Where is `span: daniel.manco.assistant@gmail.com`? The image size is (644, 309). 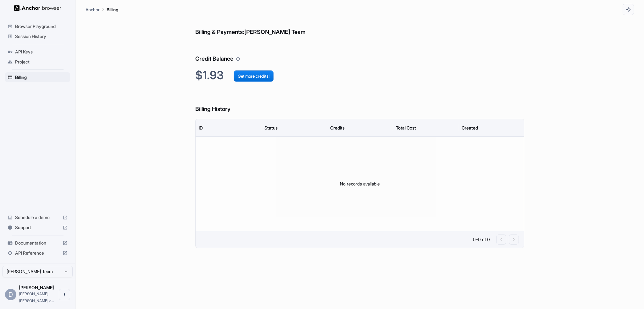 span: daniel.manco.assistant@gmail.com is located at coordinates (36, 297).